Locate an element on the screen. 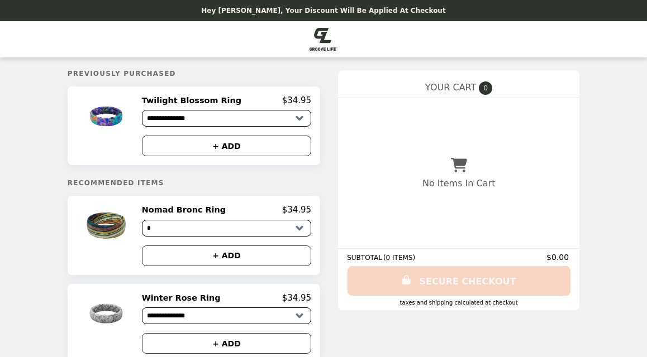 This screenshot has width=647, height=357. span: YOUR CART is located at coordinates (450, 87).